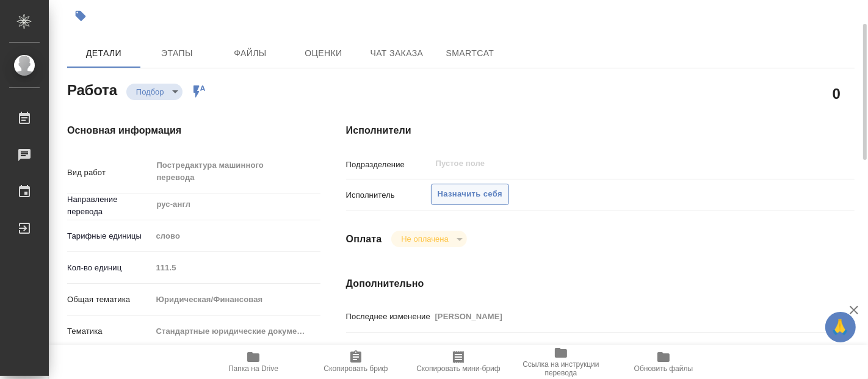 Image resolution: width=868 pixels, height=379 pixels. I want to click on div: Стандартные юридические документы, договоры, уставы, so click(235, 331).